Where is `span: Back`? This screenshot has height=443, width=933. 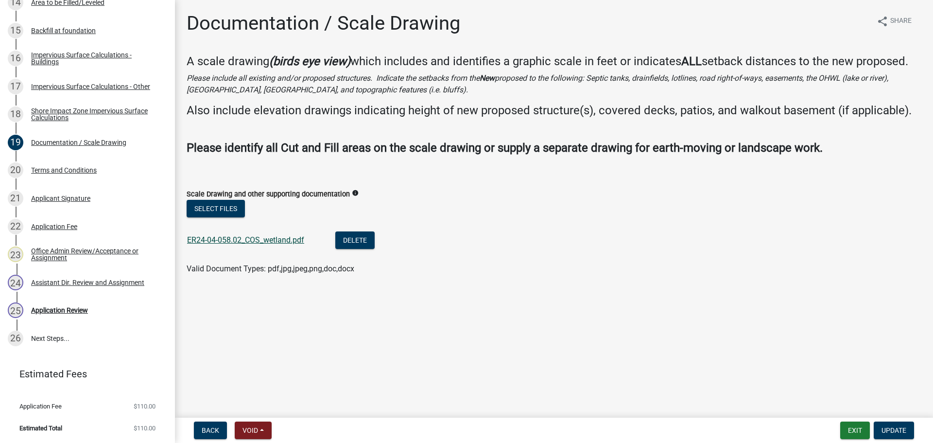 span: Back is located at coordinates (210, 430).